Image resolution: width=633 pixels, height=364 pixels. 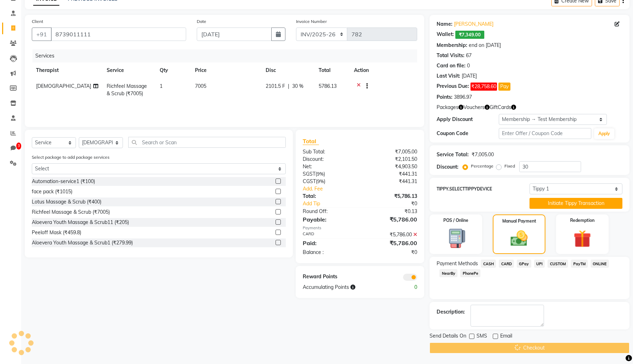 I want to click on img: _cash.svg, so click(x=519, y=239).